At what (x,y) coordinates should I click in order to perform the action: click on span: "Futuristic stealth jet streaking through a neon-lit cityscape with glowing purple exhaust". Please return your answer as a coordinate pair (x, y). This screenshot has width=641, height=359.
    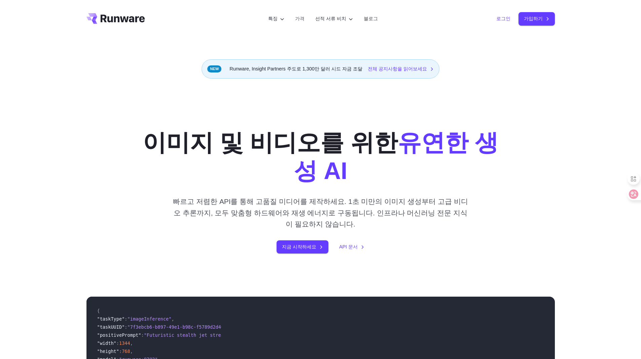
    Looking at the image, I should click on (269, 335).